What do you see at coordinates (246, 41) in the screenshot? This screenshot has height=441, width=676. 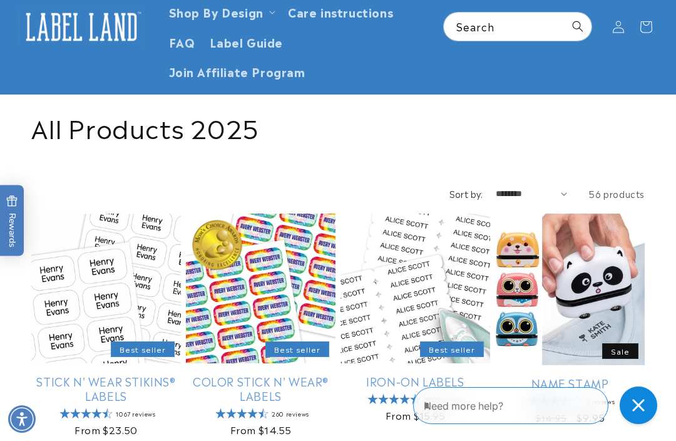 I see `span: Label Guide` at bounding box center [246, 41].